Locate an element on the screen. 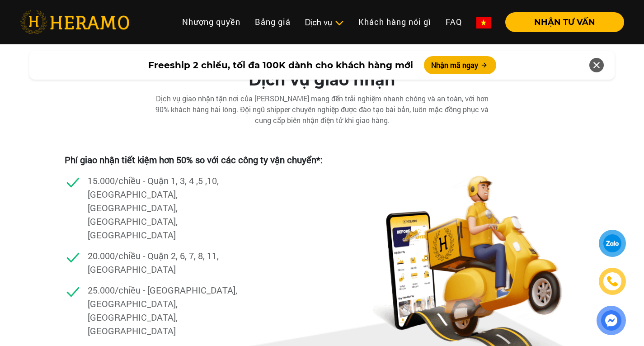 This screenshot has height=346, width=644. img: phone-icon is located at coordinates (612, 281).